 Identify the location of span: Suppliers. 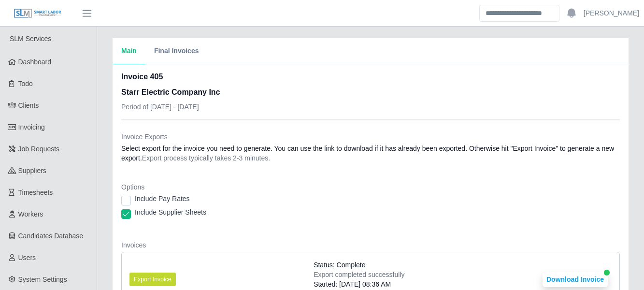
(32, 171).